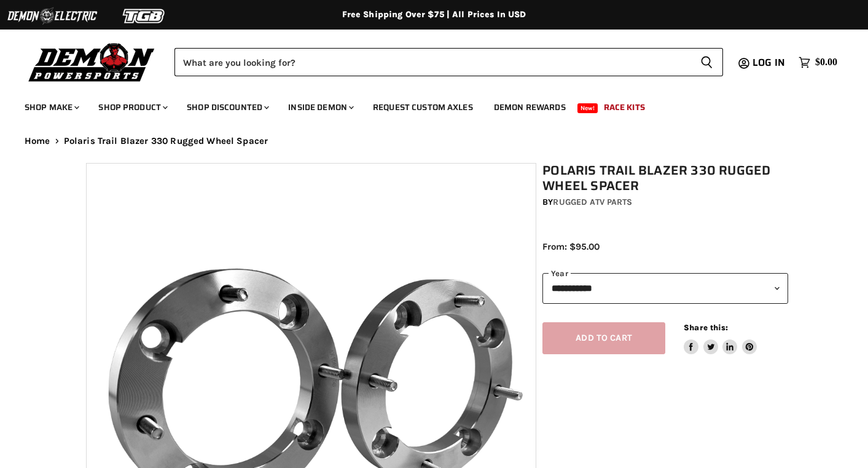  I want to click on span: Share this:, so click(705, 327).